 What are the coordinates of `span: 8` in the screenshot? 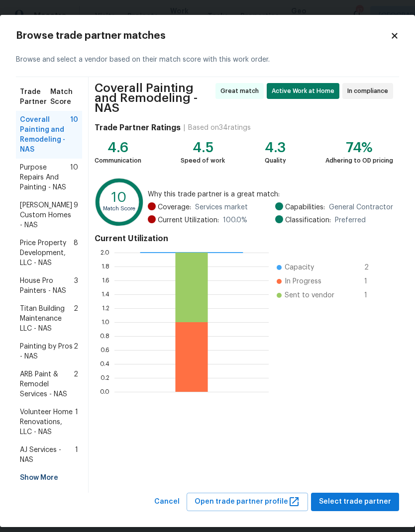 It's located at (76, 253).